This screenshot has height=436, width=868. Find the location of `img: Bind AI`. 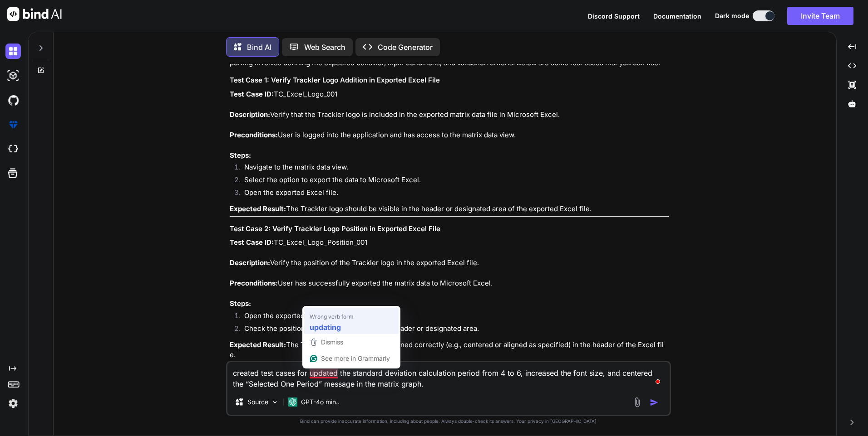

img: Bind AI is located at coordinates (34, 14).